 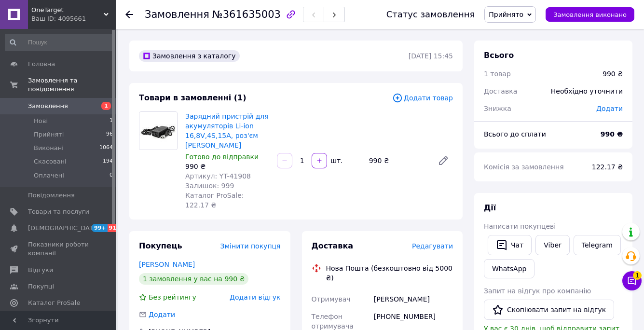 I want to click on div: Ваш ID: 4095661, so click(x=73, y=19).